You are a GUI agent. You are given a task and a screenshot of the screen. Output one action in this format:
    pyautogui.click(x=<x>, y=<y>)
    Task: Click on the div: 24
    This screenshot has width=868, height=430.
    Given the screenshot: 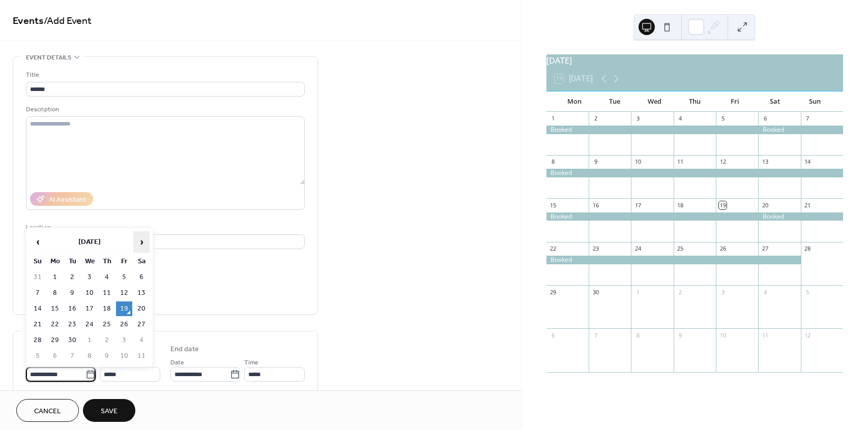 What is the action you would take?
    pyautogui.click(x=638, y=248)
    